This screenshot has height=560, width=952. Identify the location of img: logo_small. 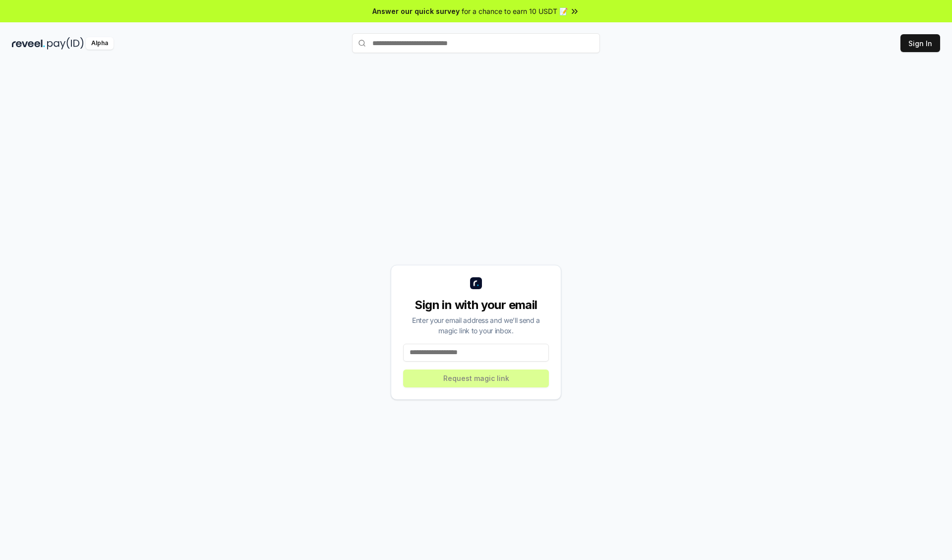
(476, 283).